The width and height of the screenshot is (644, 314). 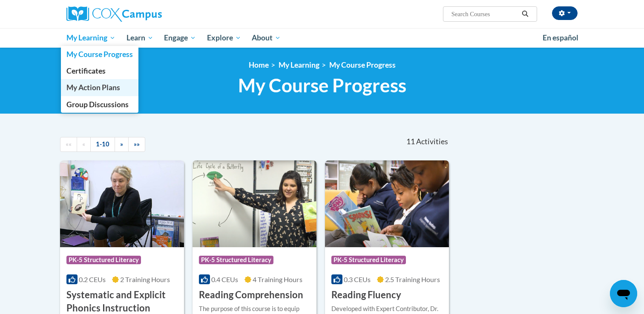 What do you see at coordinates (103, 144) in the screenshot?
I see `a: 1-10` at bounding box center [103, 144].